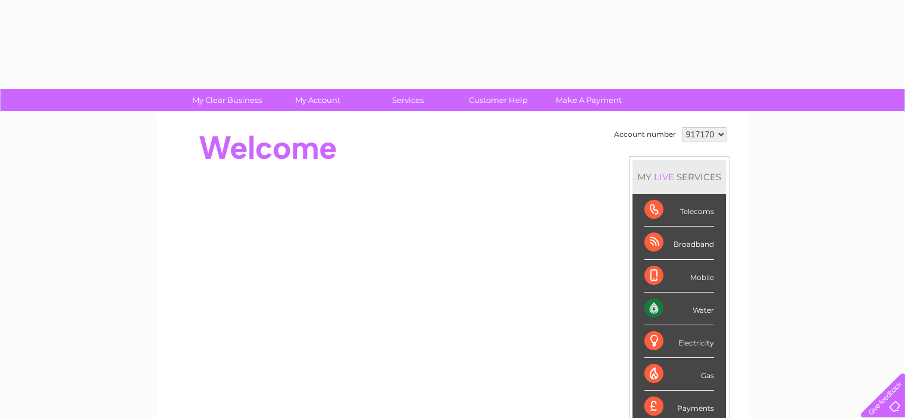 The width and height of the screenshot is (905, 418). What do you see at coordinates (408, 100) in the screenshot?
I see `a: Services` at bounding box center [408, 100].